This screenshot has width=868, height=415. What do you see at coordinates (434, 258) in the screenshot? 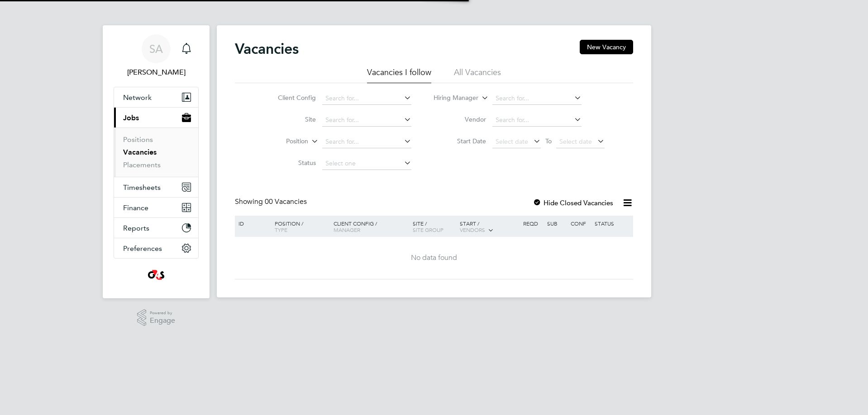
I see `div: No data found` at bounding box center [434, 258].